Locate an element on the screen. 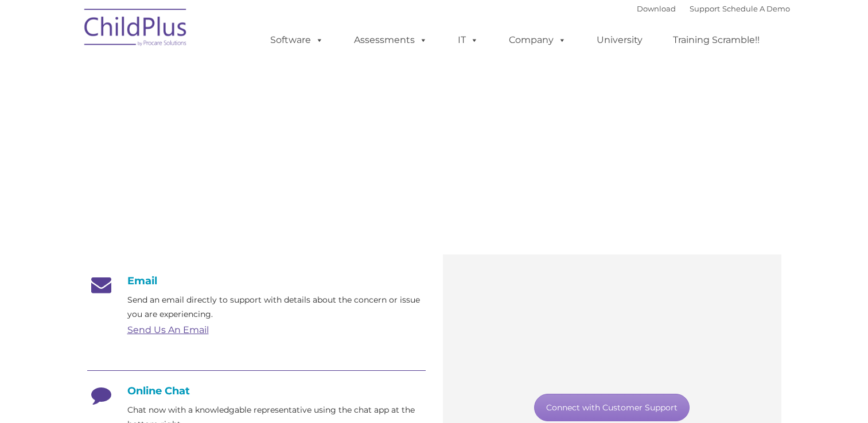  a: Schedule A Demo is located at coordinates (757, 9).